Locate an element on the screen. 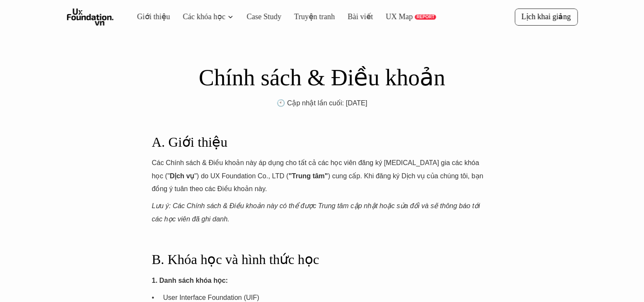 This screenshot has width=644, height=302. strong: 1. Danh sách khóa học: is located at coordinates (190, 280).